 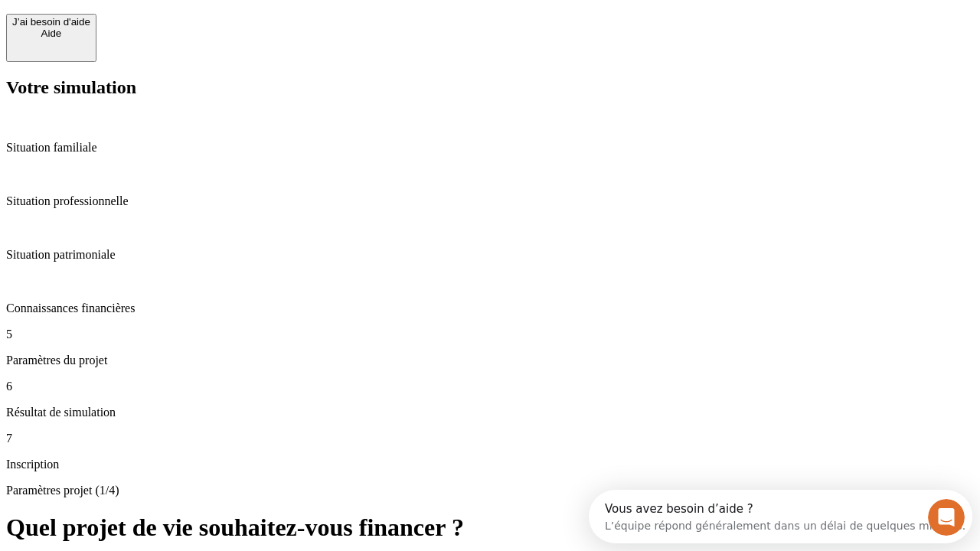 What do you see at coordinates (490, 438) in the screenshot?
I see `p: 7` at bounding box center [490, 438].